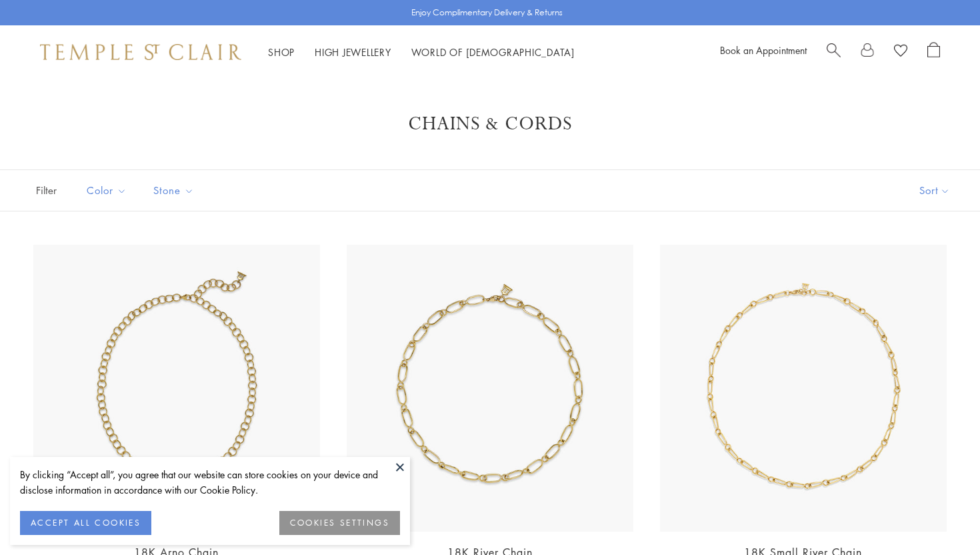 This screenshot has width=980, height=555. Describe the element at coordinates (490, 388) in the screenshot. I see `a: N88891-RIVER18` at that location.